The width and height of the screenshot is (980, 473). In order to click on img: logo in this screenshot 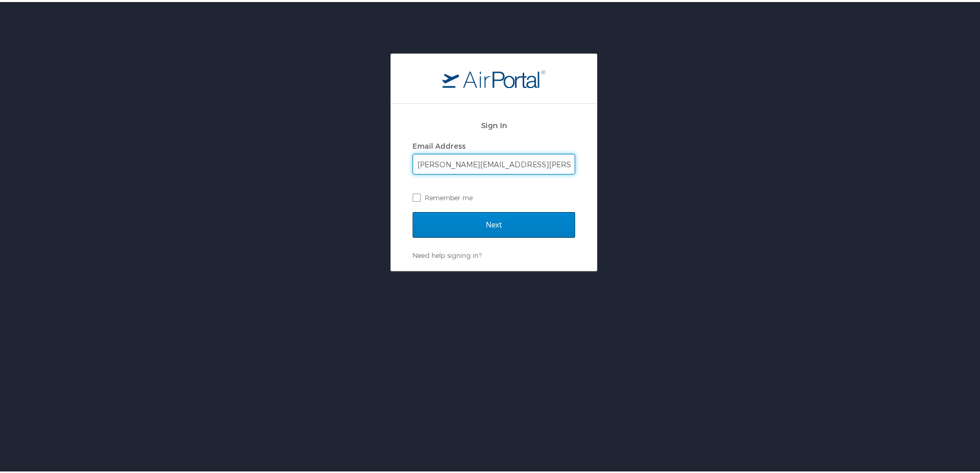, I will do `click(494, 76)`.